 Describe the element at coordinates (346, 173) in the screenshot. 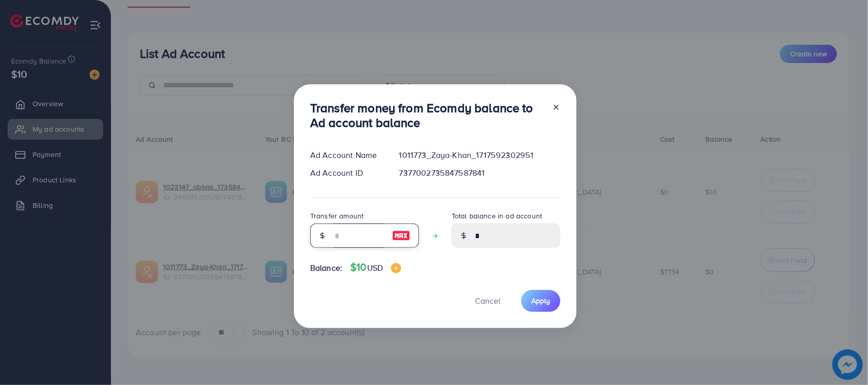

I see `div: Ad Account ID` at that location.